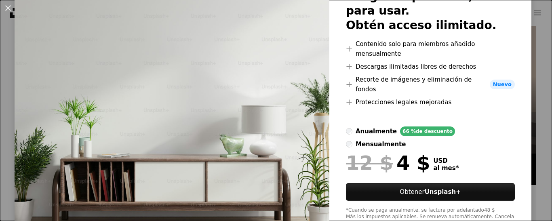  I want to click on span: 12 $, so click(369, 163).